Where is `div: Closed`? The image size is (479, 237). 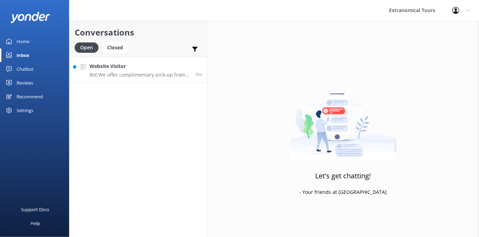
div: Closed is located at coordinates (115, 48).